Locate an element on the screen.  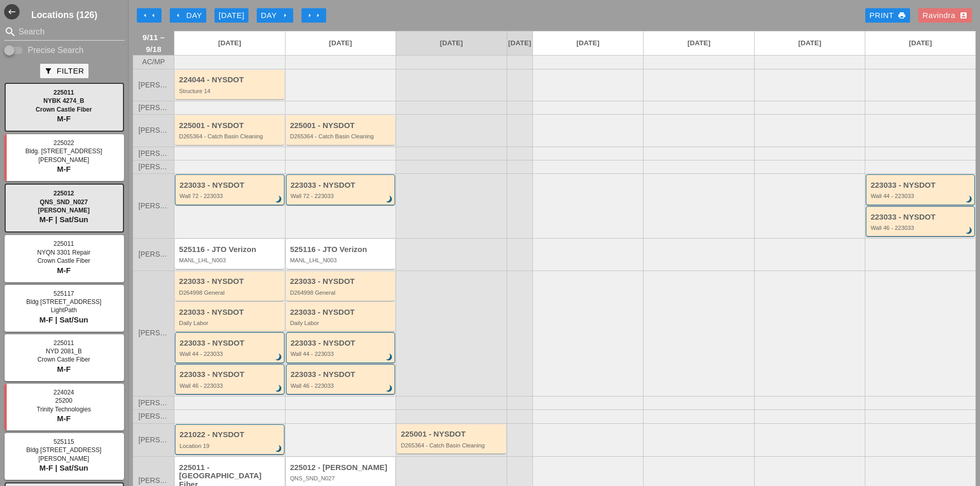
input: Search is located at coordinates (64, 32).